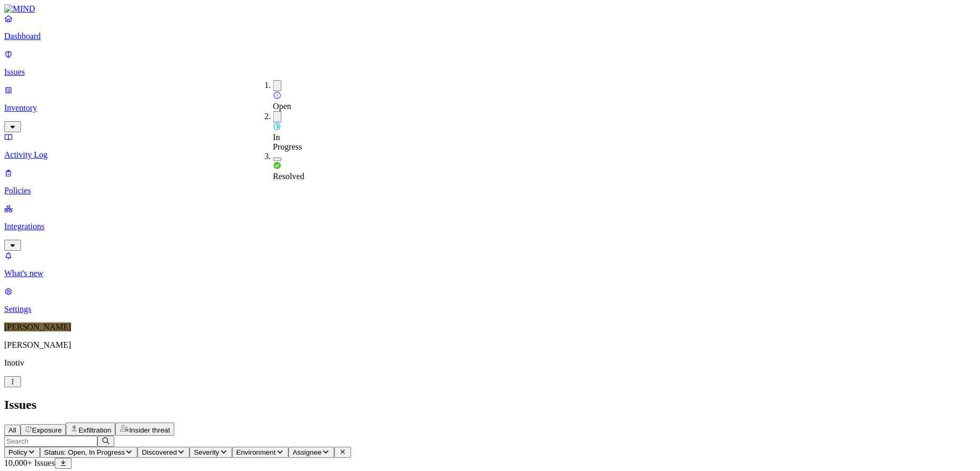 The width and height of the screenshot is (980, 471). Describe the element at coordinates (18, 452) in the screenshot. I see `span: Policy` at that location.